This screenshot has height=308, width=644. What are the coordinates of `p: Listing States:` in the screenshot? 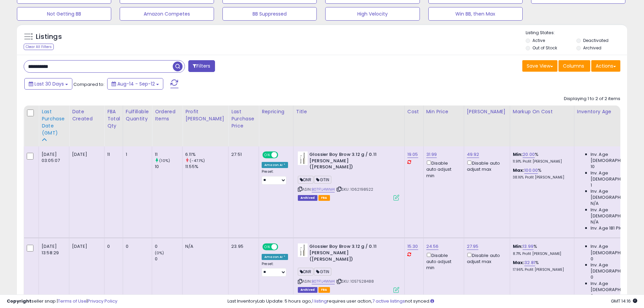 It's located at (577, 33).